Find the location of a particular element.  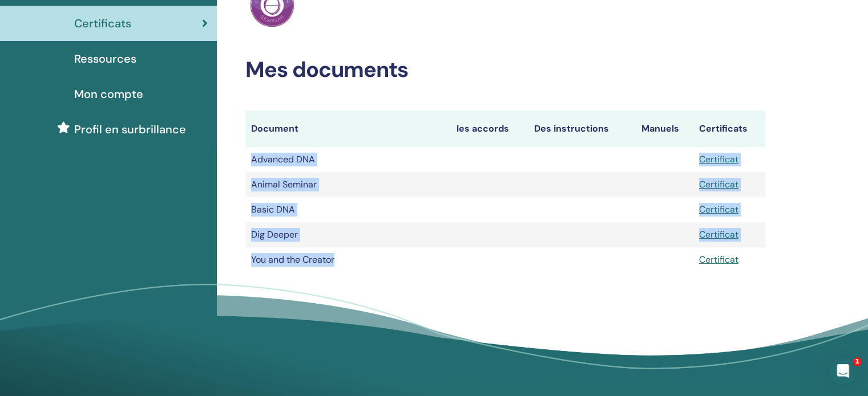

th: Document is located at coordinates (348, 129).